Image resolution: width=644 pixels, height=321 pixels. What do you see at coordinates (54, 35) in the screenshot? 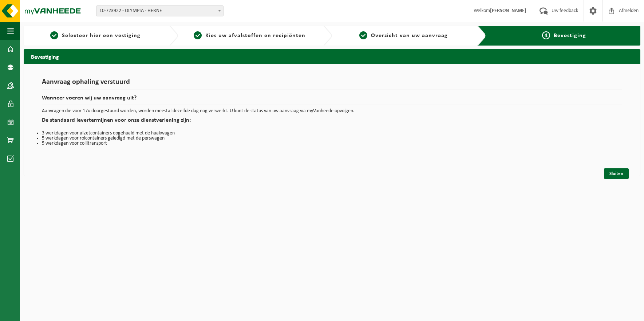
I see `span: 1` at bounding box center [54, 35].